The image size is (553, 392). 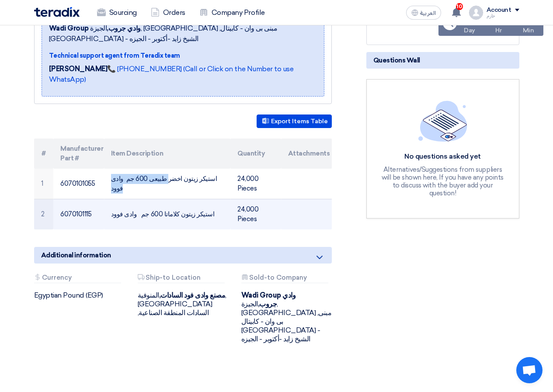 What do you see at coordinates (503, 16) in the screenshot?
I see `div: حازم` at bounding box center [503, 16].